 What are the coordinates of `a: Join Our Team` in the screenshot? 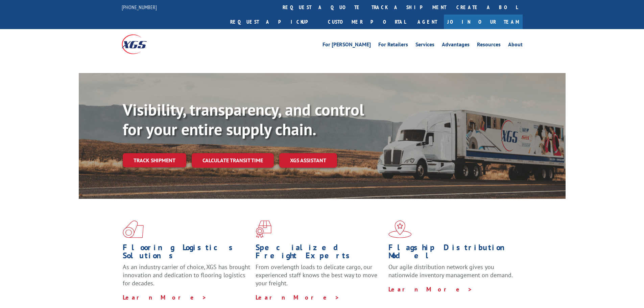 It's located at (483, 22).